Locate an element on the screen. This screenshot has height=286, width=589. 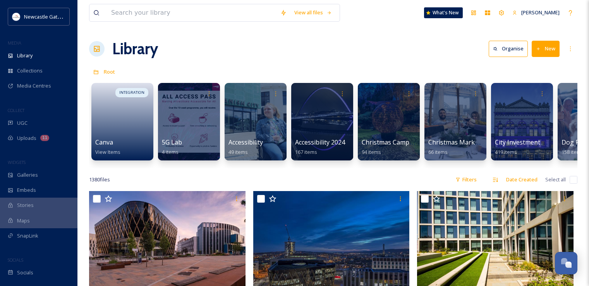
a: Library is located at coordinates (135, 49).